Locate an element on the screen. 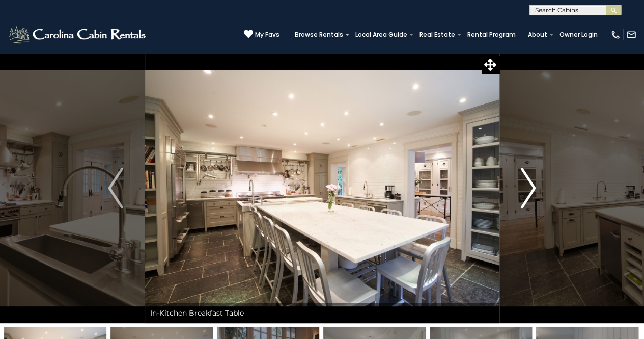  a: Browse Rentals is located at coordinates (319, 35).